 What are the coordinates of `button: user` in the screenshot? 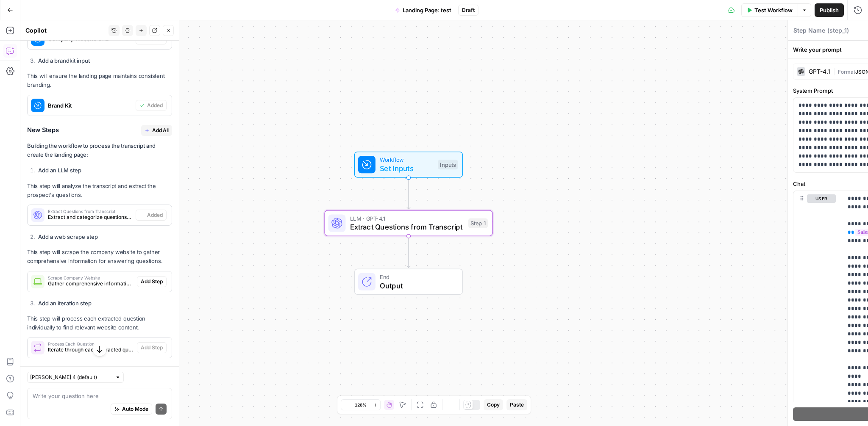 It's located at (821, 198).